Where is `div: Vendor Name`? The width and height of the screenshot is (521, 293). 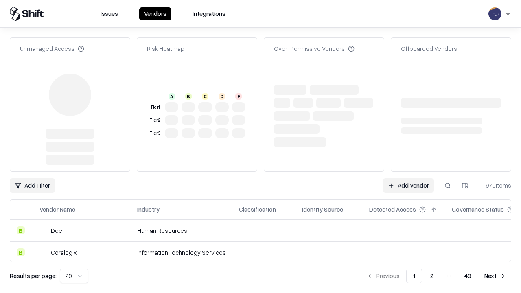
div: Vendor Name is located at coordinates (57, 209).